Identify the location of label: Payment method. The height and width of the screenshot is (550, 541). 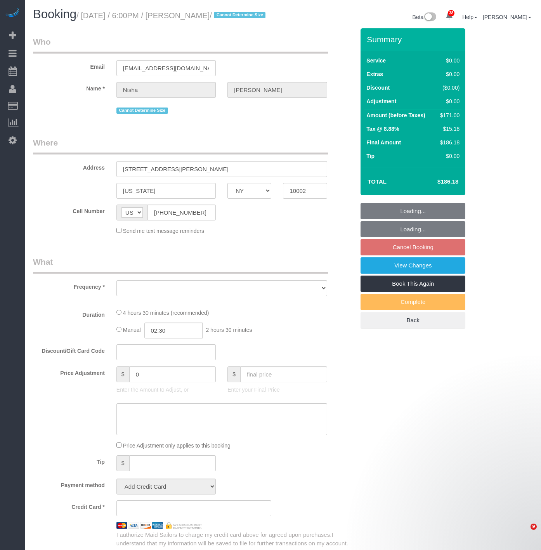
(69, 484).